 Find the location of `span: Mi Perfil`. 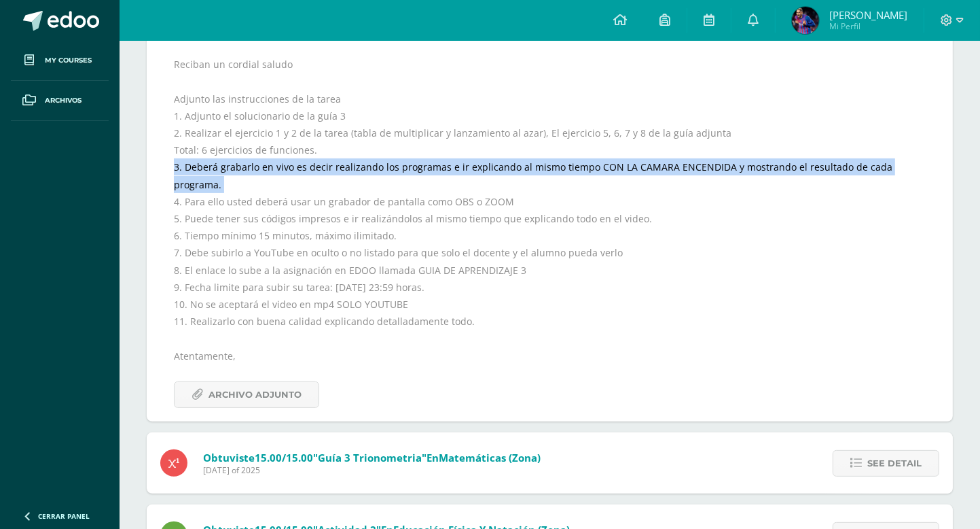

span: Mi Perfil is located at coordinates (868, 26).